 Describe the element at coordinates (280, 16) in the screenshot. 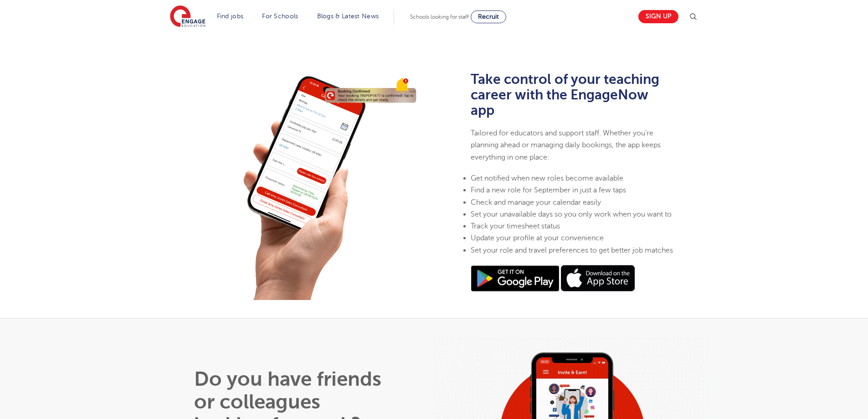

I see `a: For Schools` at that location.